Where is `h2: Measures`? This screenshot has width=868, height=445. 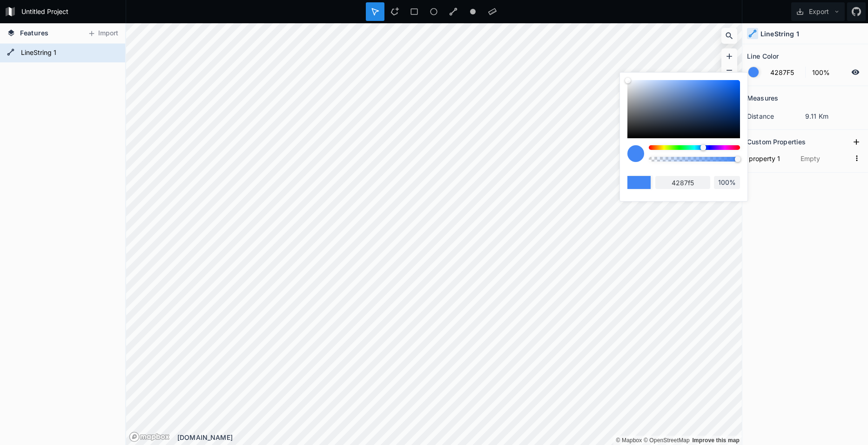 h2: Measures is located at coordinates (762, 98).